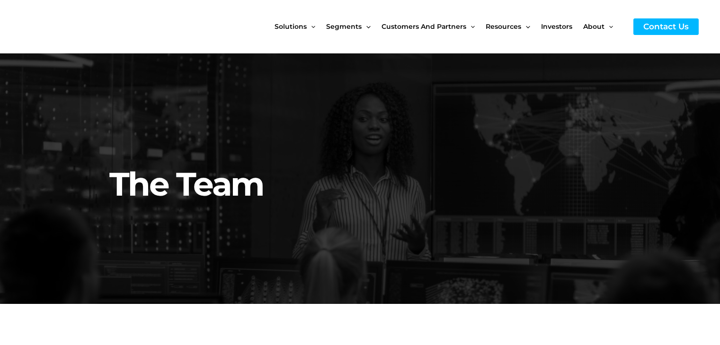 This screenshot has height=345, width=720. What do you see at coordinates (593, 26) in the screenshot?
I see `span: About` at bounding box center [593, 26].